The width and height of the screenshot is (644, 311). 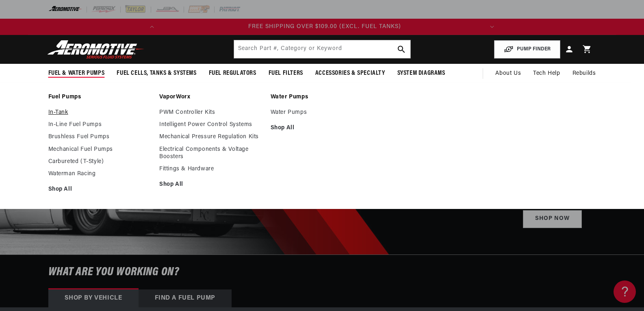 I want to click on a: Fuel Pumps, so click(x=100, y=97).